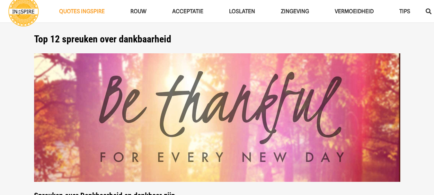  Describe the element at coordinates (188, 11) in the screenshot. I see `a: AcceptatieAcceptatie Menu` at that location.